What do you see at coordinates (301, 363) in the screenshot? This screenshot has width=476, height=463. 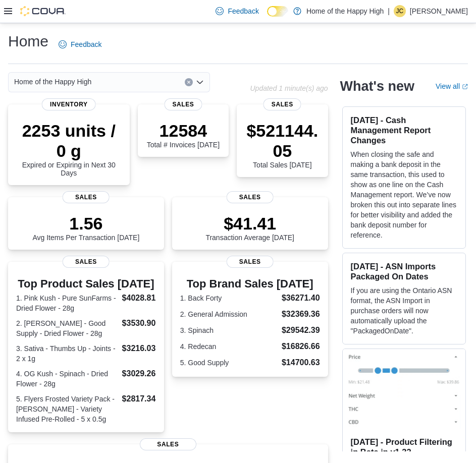 I see `dd: $14700.63` at bounding box center [301, 363].